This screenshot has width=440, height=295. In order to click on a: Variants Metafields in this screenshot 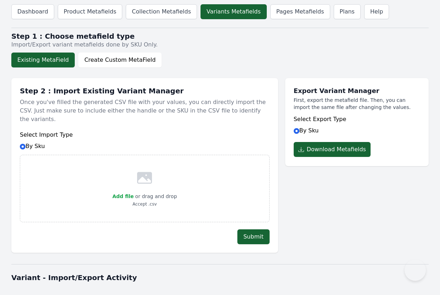, I will do `click(234, 12)`.